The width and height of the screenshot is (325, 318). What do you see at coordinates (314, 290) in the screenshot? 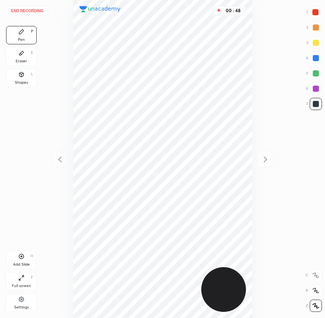
I see `div: X` at bounding box center [314, 290].